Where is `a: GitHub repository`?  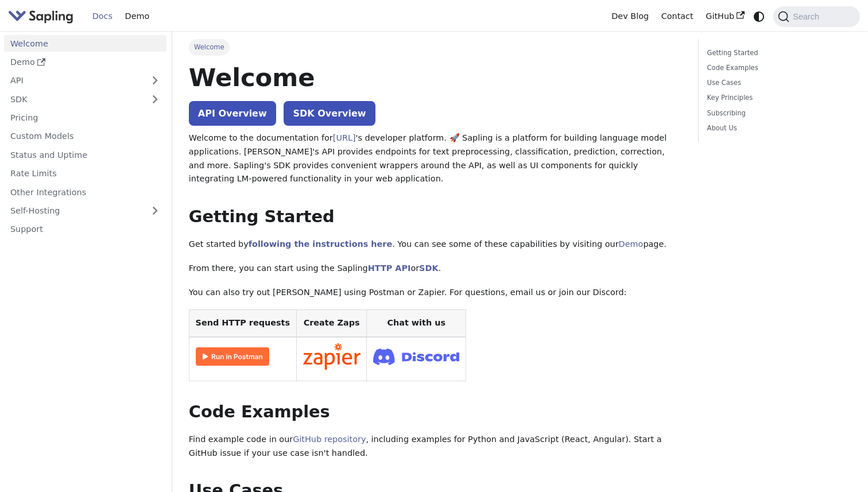
a: GitHub repository is located at coordinates (329, 440).